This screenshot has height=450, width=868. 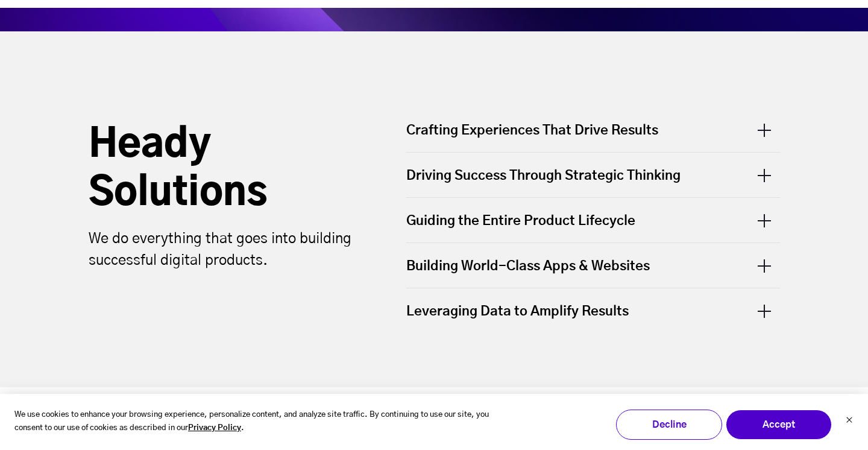 I want to click on div: Guiding the Entire Product Lifecycle, so click(x=593, y=220).